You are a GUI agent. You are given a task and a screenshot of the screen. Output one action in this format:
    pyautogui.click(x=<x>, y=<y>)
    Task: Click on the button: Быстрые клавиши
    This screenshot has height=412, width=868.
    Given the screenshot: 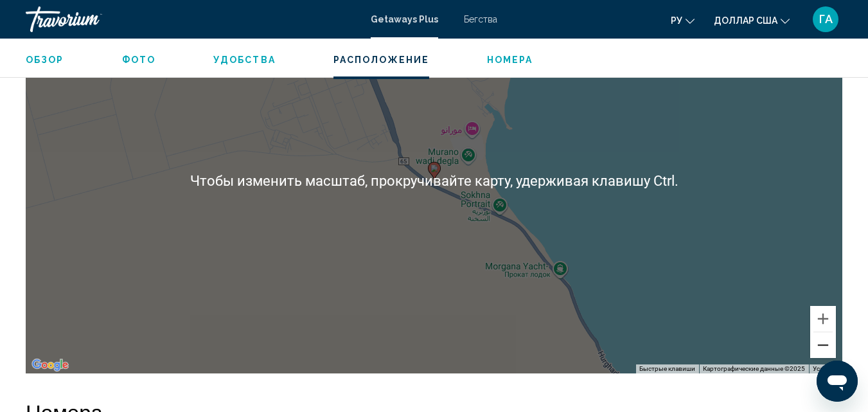 What is the action you would take?
    pyautogui.click(x=667, y=369)
    